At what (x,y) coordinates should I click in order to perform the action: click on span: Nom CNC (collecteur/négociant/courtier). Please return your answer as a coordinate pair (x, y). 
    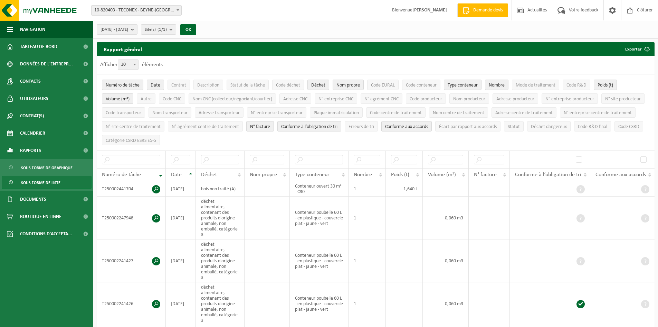
    Looking at the image, I should click on (232, 99).